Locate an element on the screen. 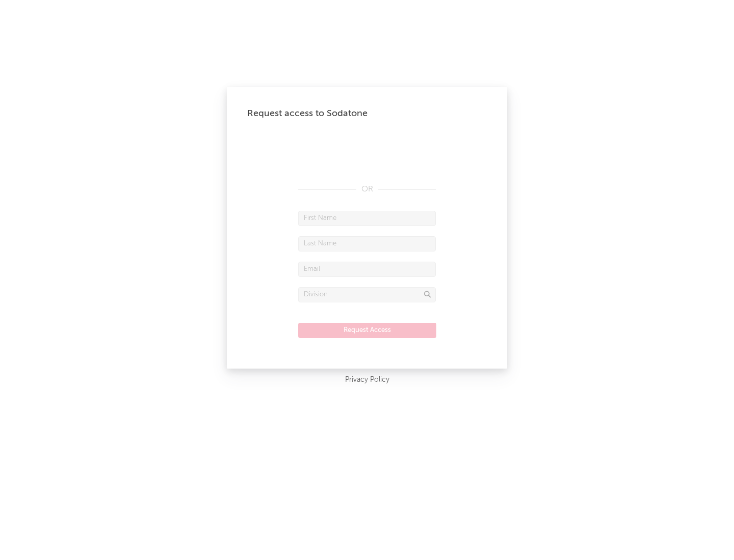 Image resolution: width=734 pixels, height=560 pixels. div: OR is located at coordinates (367, 190).